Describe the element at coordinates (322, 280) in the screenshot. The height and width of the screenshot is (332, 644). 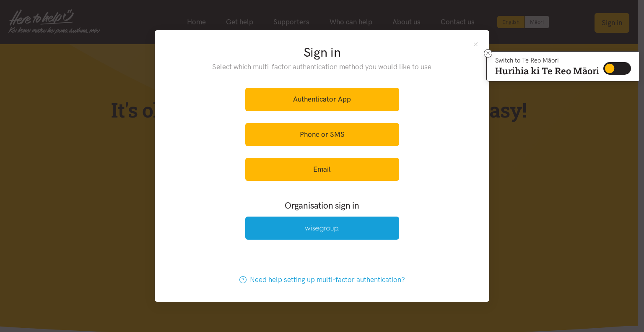
I see `a: Need help setting up multi-factor authentication?` at that location.